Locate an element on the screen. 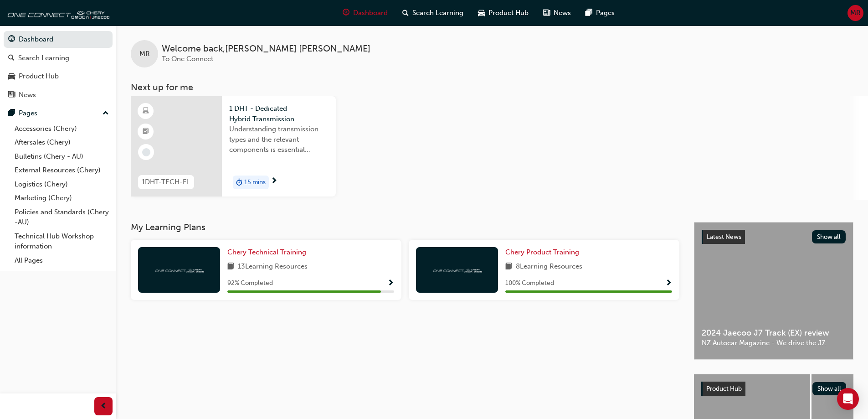 The width and height of the screenshot is (868, 419). a: Latest NewsShow all2024 Jaecoo J7 Track (EX) reviewNZ Autocar Magazine - We drive the J7. is located at coordinates (773, 291).